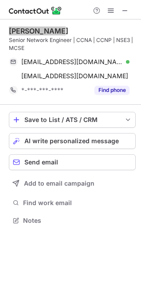 This screenshot has height=282, width=141. What do you see at coordinates (72, 221) in the screenshot?
I see `button: Notes` at bounding box center [72, 221].